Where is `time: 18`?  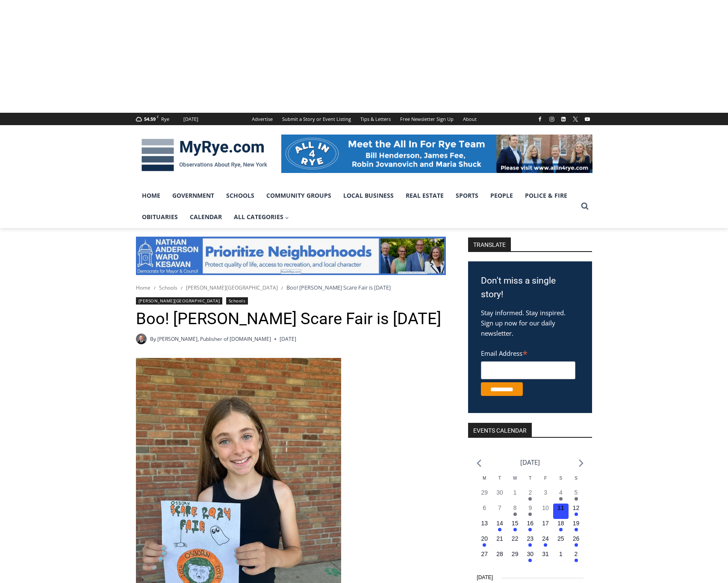 time: 18 is located at coordinates (561, 523).